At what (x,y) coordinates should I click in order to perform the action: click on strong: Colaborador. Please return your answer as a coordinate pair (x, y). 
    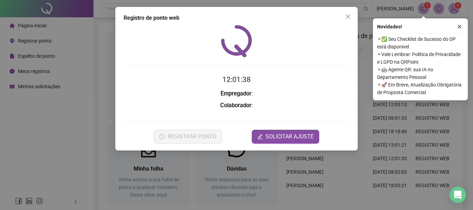
    Looking at the image, I should click on (236, 105).